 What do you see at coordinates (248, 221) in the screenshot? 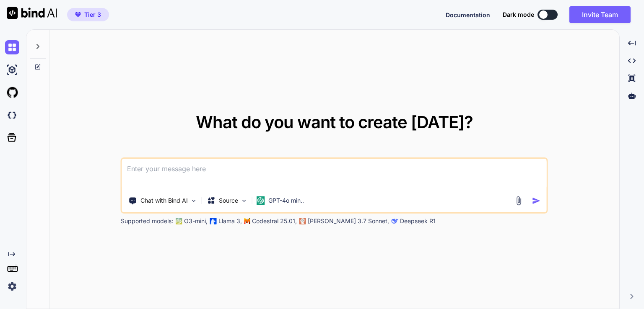
I see `img: Mistral-AI` at bounding box center [248, 221].